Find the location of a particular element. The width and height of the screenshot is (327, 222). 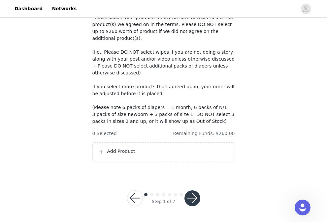

div: Step 1 of 7 is located at coordinates (163, 202).